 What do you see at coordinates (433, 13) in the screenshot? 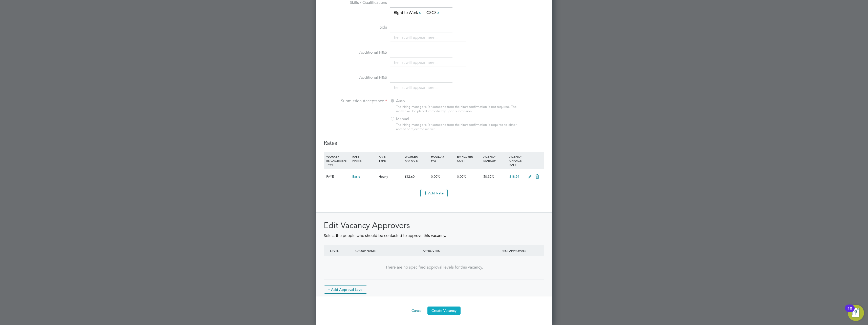
I see `li: CSCS` at bounding box center [433, 13].